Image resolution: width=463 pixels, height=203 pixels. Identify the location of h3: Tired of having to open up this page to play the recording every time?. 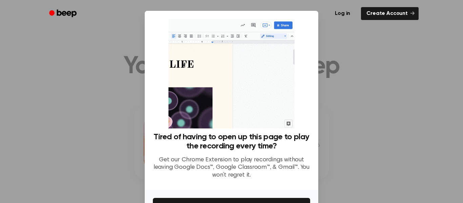
(231, 142).